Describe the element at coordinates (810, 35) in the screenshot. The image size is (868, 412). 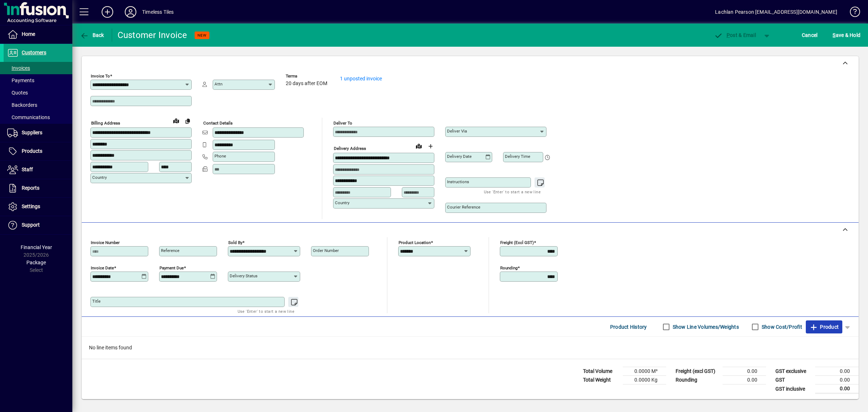
I see `span: Cancel` at that location.